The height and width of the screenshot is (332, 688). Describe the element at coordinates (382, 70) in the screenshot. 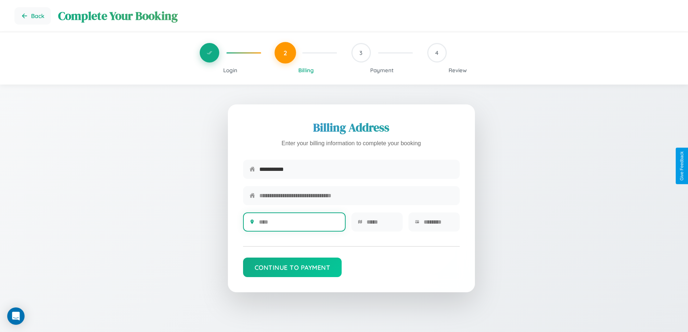

I see `span: Payment` at that location.